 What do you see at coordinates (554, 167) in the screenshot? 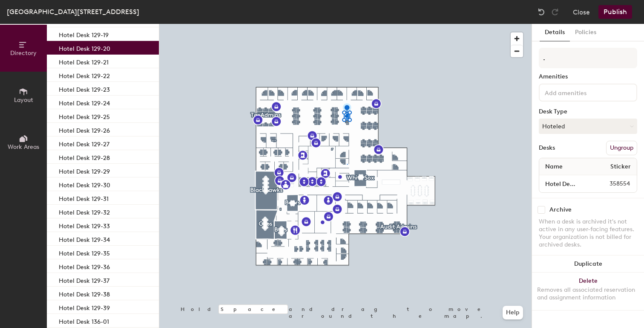
I see `span: Name` at bounding box center [554, 167].